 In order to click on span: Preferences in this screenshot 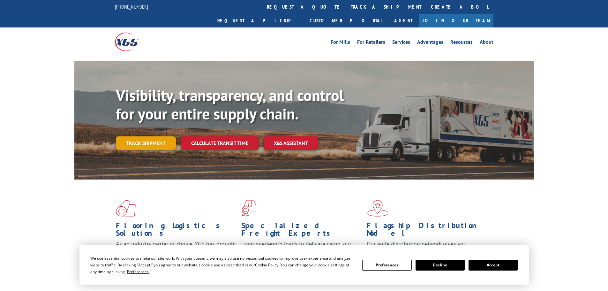, I will do `click(138, 271)`.